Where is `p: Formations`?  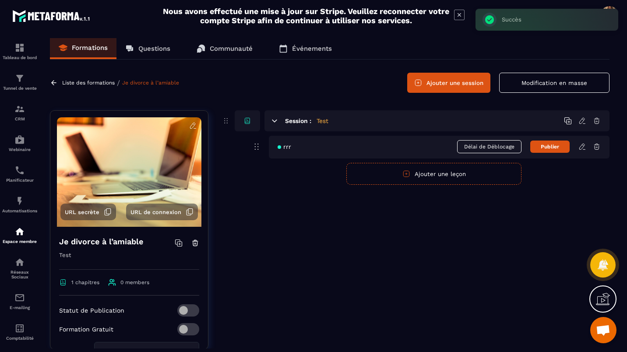
p: Formations is located at coordinates (90, 48).